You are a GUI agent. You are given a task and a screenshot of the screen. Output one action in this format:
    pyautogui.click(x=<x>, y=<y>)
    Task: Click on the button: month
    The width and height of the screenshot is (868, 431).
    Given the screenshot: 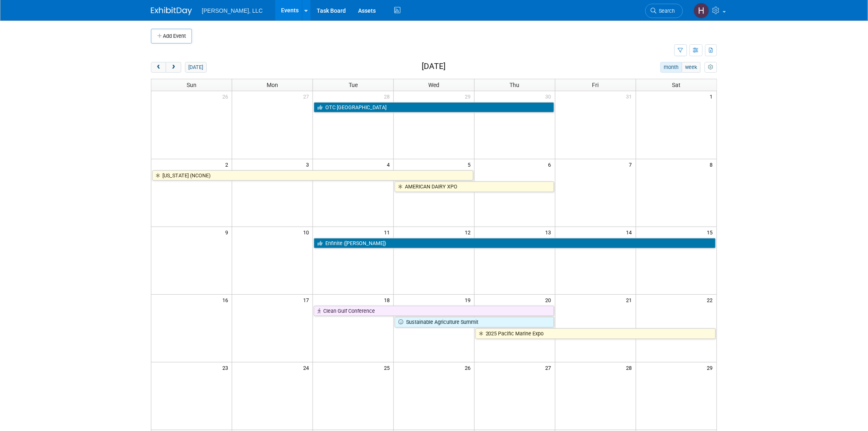 What is the action you would take?
    pyautogui.click(x=671, y=67)
    